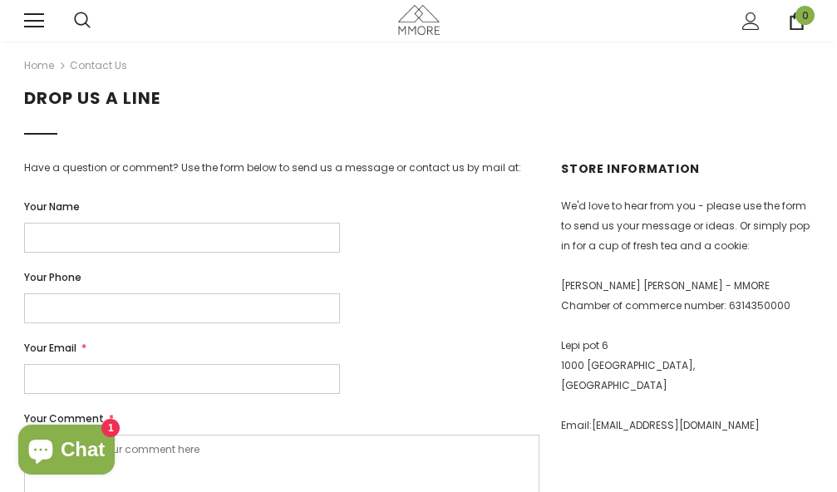 The image size is (837, 492). I want to click on p: We'd love to hear from you - please use the form to send us your message or ideas. Or simply pop ..., so click(687, 226).